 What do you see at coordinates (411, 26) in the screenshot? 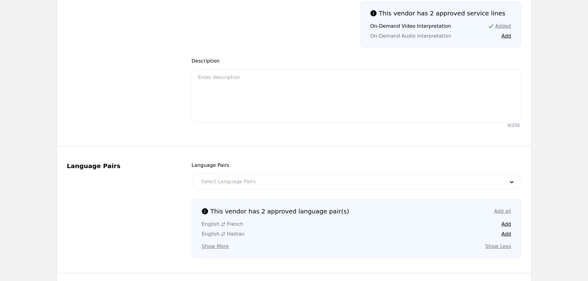
I see `div: On-Demand Video Interpretation` at bounding box center [411, 26].